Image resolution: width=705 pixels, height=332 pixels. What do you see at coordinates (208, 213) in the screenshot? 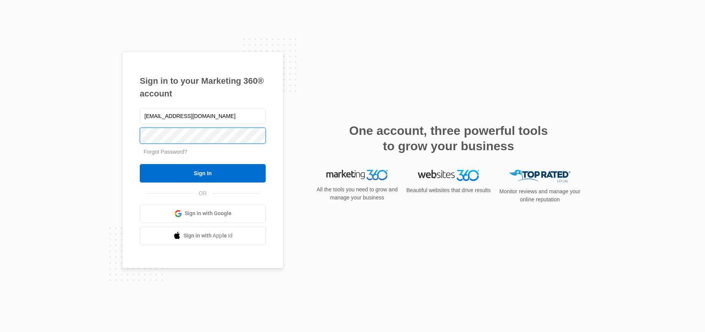
I see `span: Sign in with Google` at bounding box center [208, 213].